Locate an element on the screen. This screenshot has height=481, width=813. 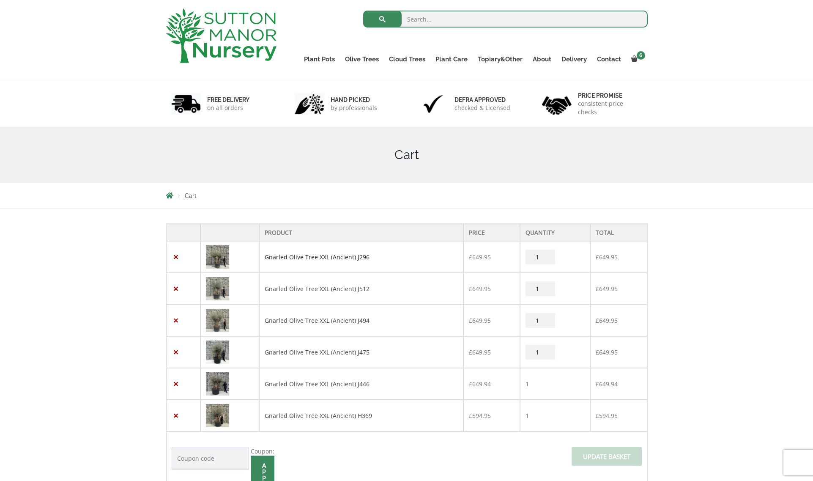
a: Gnarled Olive Tree XXL (Ancient) J446 is located at coordinates (317, 383).